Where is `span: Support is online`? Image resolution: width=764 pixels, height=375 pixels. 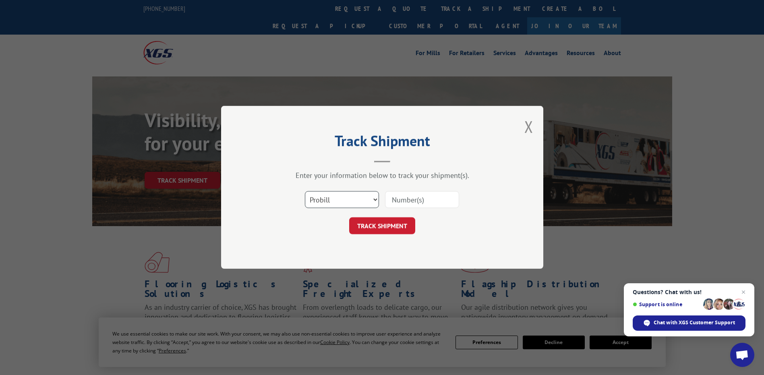
span: Support is online is located at coordinates (667, 305).